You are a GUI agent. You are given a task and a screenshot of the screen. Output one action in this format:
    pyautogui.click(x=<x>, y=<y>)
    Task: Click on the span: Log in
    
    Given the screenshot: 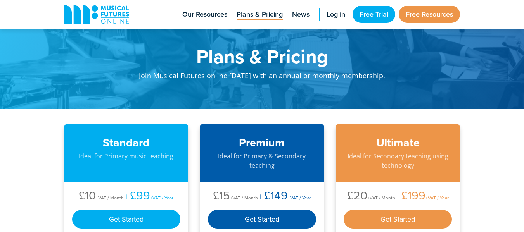 What is the action you would take?
    pyautogui.click(x=336, y=14)
    